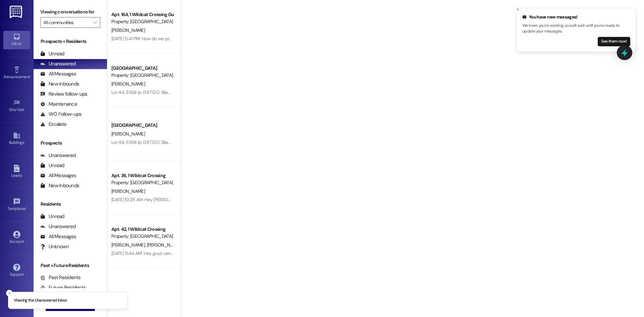 Image resolution: width=644 pixels, height=317 pixels. What do you see at coordinates (16, 12) in the screenshot?
I see `img: ResiDesk Logo` at bounding box center [16, 12].